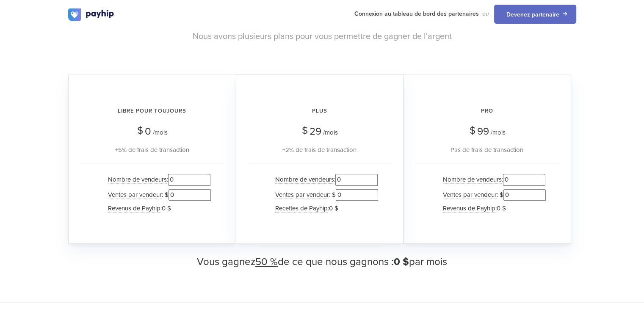  Describe the element at coordinates (302, 208) in the screenshot. I see `font: Recettes de Payhip` at that location.